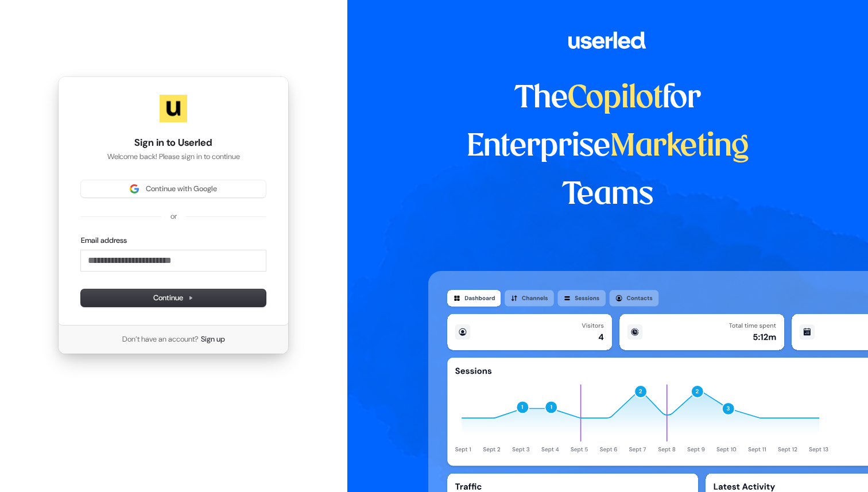 The width and height of the screenshot is (868, 492). What do you see at coordinates (615, 99) in the screenshot?
I see `span: Copilot` at bounding box center [615, 99].